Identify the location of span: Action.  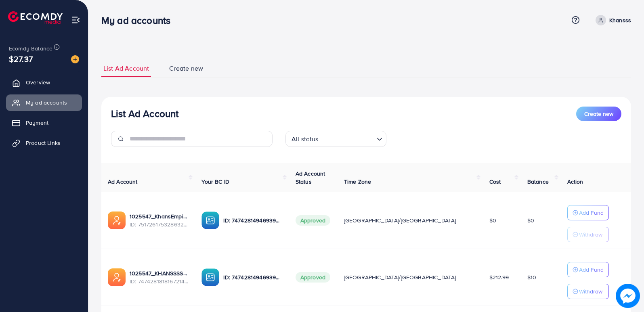
(575, 182).